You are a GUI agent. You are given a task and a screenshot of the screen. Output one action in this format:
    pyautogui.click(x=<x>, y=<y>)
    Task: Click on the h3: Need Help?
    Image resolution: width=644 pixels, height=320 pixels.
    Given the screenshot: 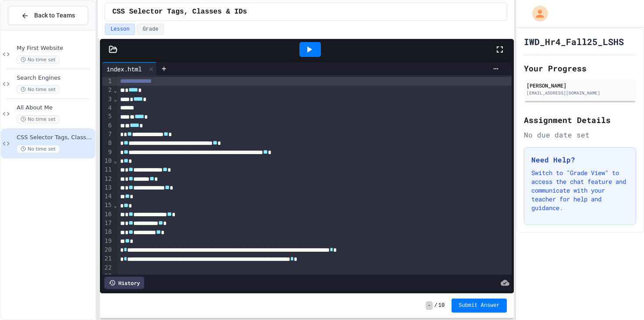 What is the action you would take?
    pyautogui.click(x=580, y=160)
    